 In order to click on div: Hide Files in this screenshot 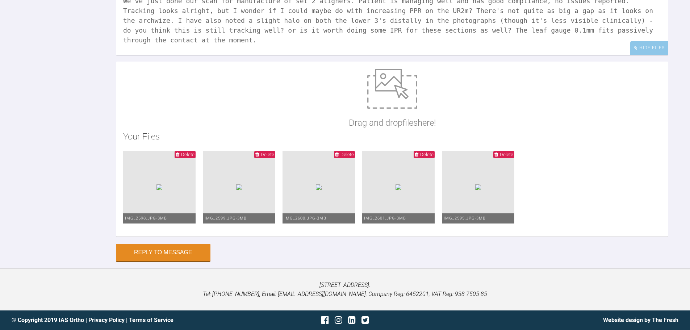, I will do `click(649, 48)`.